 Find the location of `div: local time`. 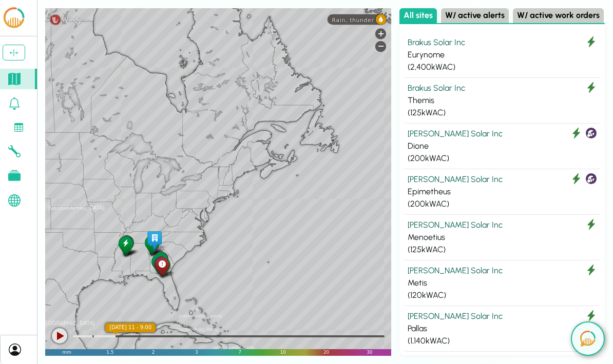

div: local time is located at coordinates (130, 328).